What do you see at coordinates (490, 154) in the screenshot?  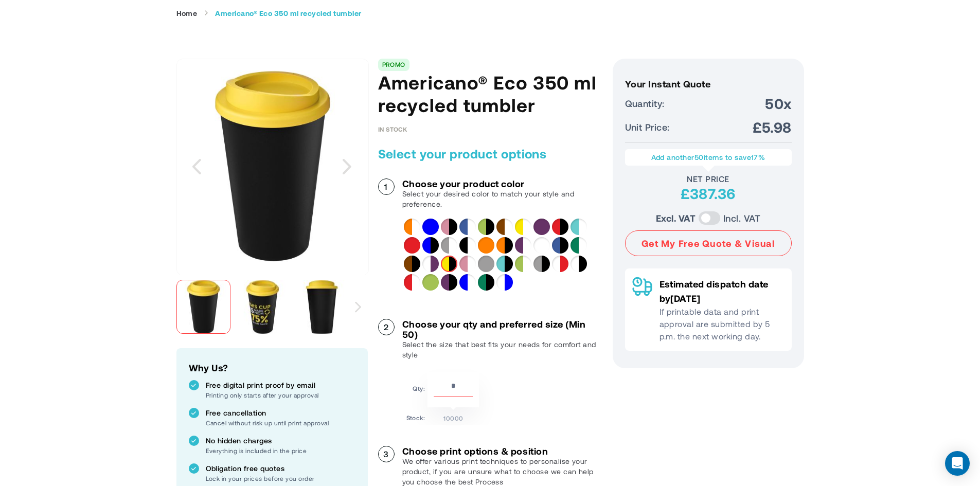 I see `h2: Select your product options` at bounding box center [490, 154].